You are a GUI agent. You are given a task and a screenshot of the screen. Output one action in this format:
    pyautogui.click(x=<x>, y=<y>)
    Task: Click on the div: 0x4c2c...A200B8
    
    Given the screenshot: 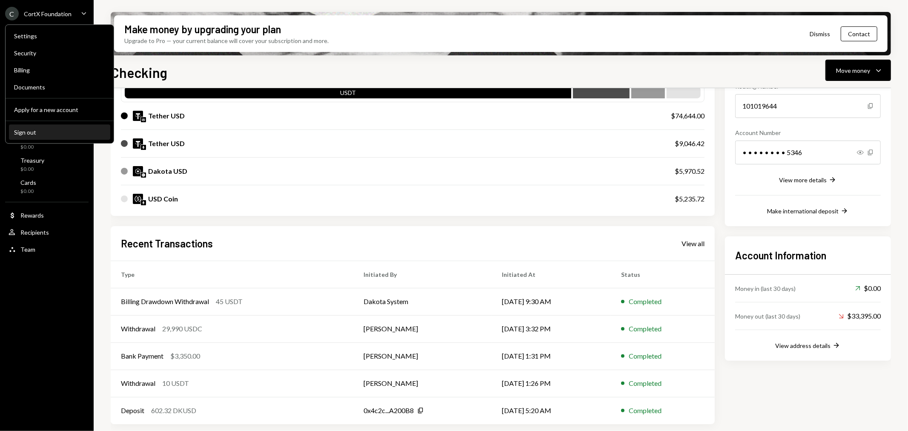 What is the action you would take?
    pyautogui.click(x=389, y=410)
    